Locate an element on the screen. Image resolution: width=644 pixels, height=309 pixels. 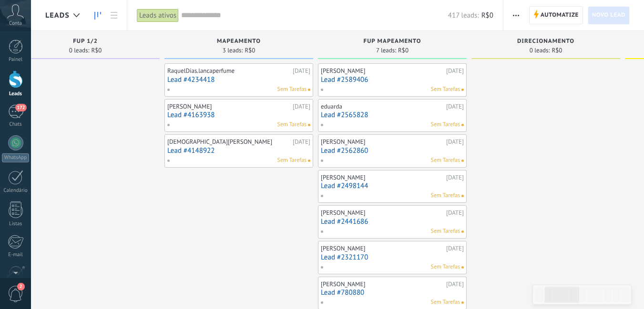
span: 172 is located at coordinates (20, 108).